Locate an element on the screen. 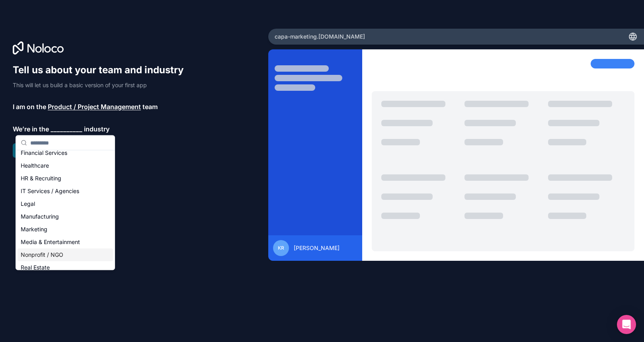  span: industry is located at coordinates (97, 129).